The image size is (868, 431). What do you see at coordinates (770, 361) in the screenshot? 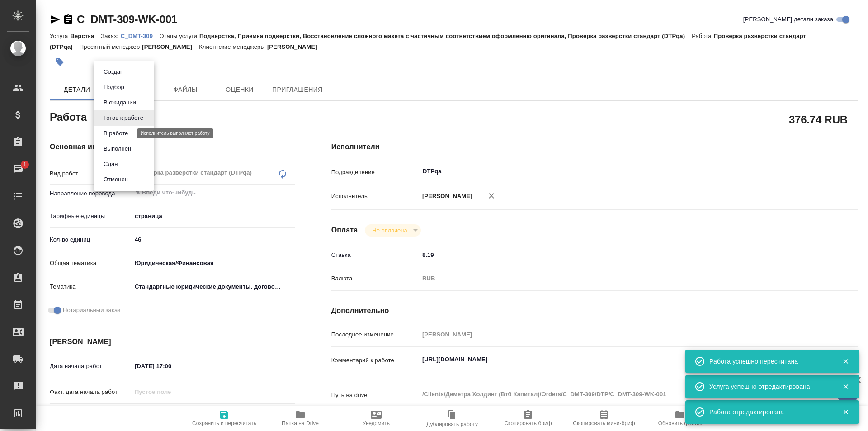
I see `div: Работа успешно пересчитана` at bounding box center [770, 361].